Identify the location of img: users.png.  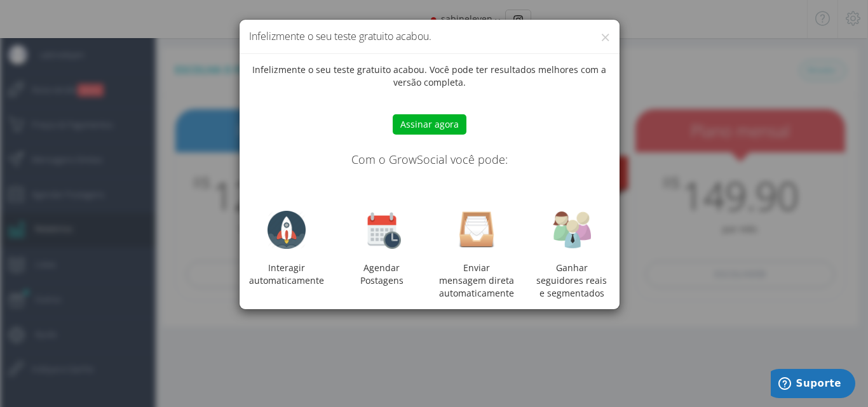
(571, 230).